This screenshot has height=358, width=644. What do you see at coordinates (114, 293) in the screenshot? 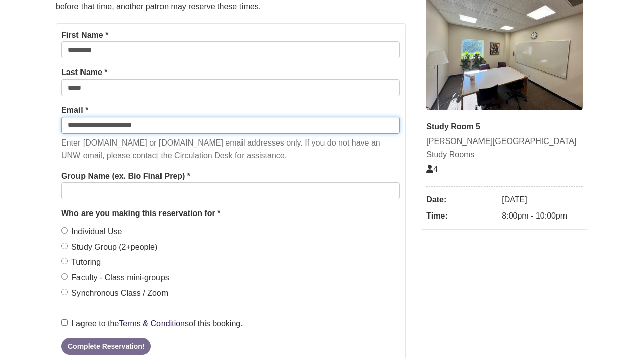
I see `label: Synchronous Class / Zoom` at bounding box center [114, 293].